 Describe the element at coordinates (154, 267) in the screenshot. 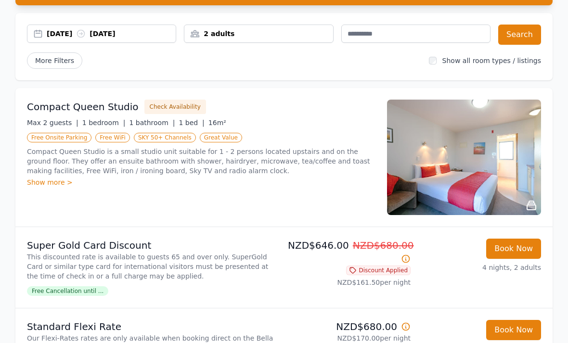

I see `p: This discounted rate is available to guests 65 and over only. SuperGold Card or similar type card...` at that location.